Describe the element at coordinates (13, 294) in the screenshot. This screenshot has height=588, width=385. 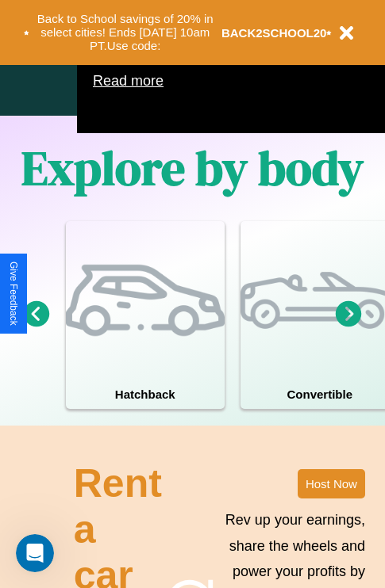
I see `div: Give Feedback` at that location.